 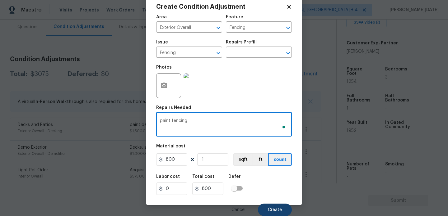 What do you see at coordinates (168, 177) in the screenshot?
I see `h5: Labor cost` at bounding box center [168, 177].